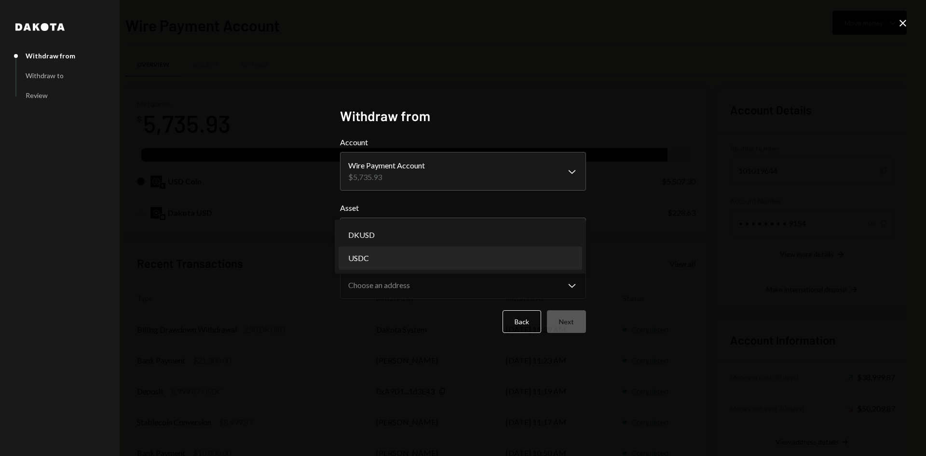  Describe the element at coordinates (522, 321) in the screenshot. I see `button: Back` at that location.